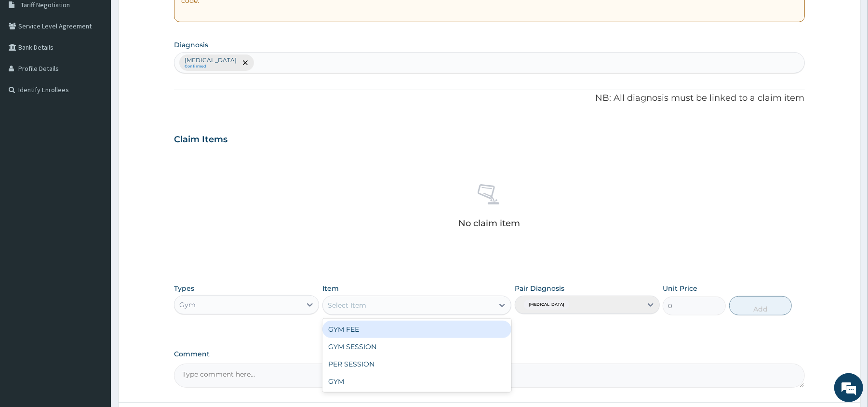 The image size is (868, 407). Describe the element at coordinates (490, 98) in the screenshot. I see `p: NB: All diagnosis must be linked to a claim item` at that location.